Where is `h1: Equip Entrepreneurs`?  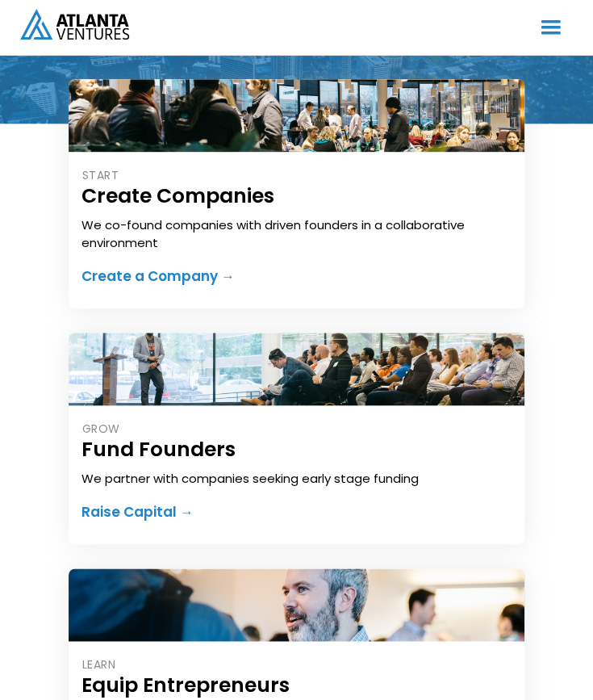 h1: Equip Entrepreneurs is located at coordinates (296, 685).